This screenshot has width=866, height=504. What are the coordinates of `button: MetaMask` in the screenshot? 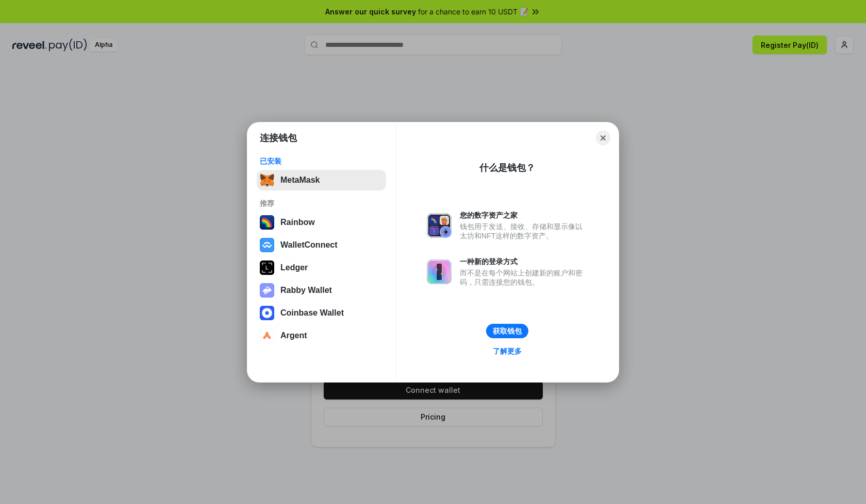 It's located at (321, 180).